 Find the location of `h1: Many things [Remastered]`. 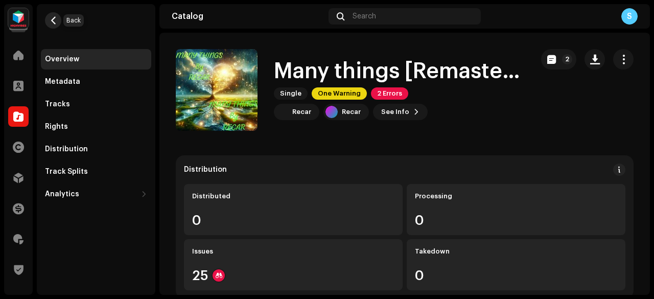

h1: Many things [Remastered] is located at coordinates (399, 72).